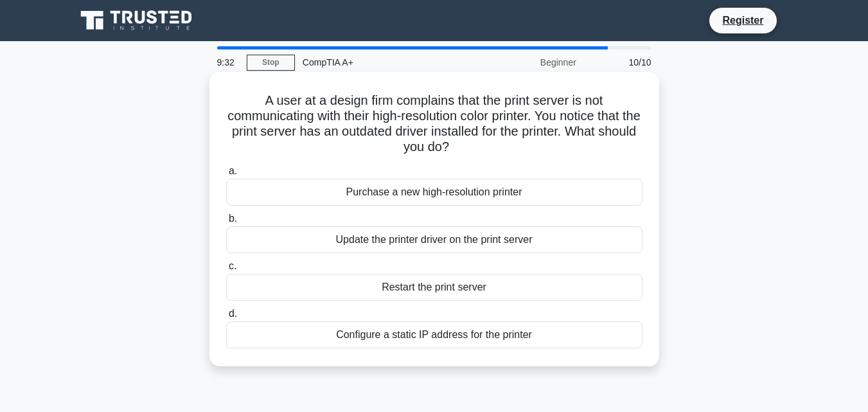  Describe the element at coordinates (233, 218) in the screenshot. I see `span: b.` at that location.